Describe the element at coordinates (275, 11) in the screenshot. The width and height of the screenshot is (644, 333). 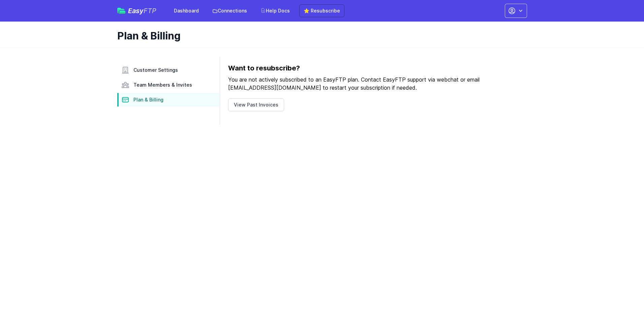
I see `a: Help Docs` at that location.